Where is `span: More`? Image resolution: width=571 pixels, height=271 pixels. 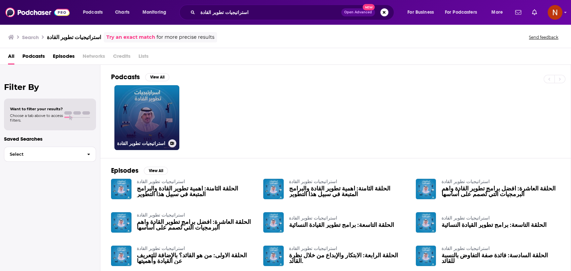 span: More is located at coordinates (497, 12).